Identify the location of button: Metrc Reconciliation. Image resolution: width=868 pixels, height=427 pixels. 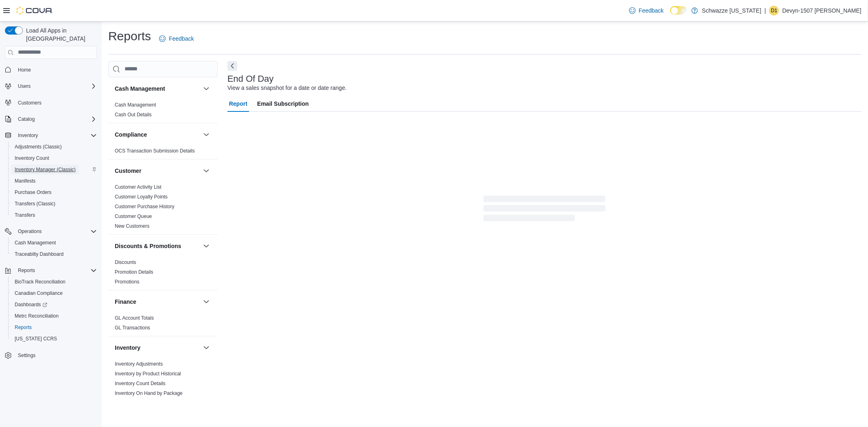
(54, 316).